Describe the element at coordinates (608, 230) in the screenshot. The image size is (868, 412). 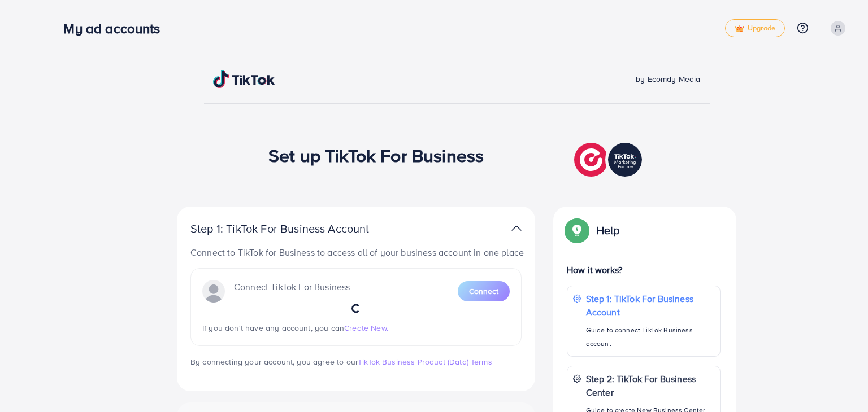
I see `p: Help` at that location.